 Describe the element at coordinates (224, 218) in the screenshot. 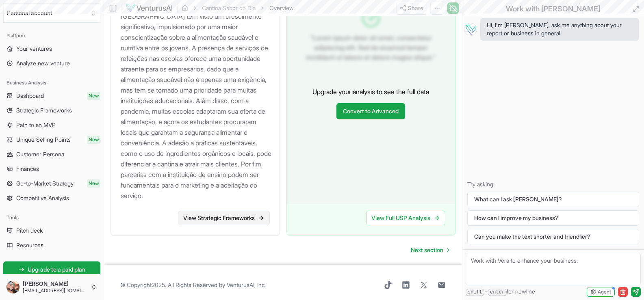

I see `a: View Strategic Frameworks` at that location.